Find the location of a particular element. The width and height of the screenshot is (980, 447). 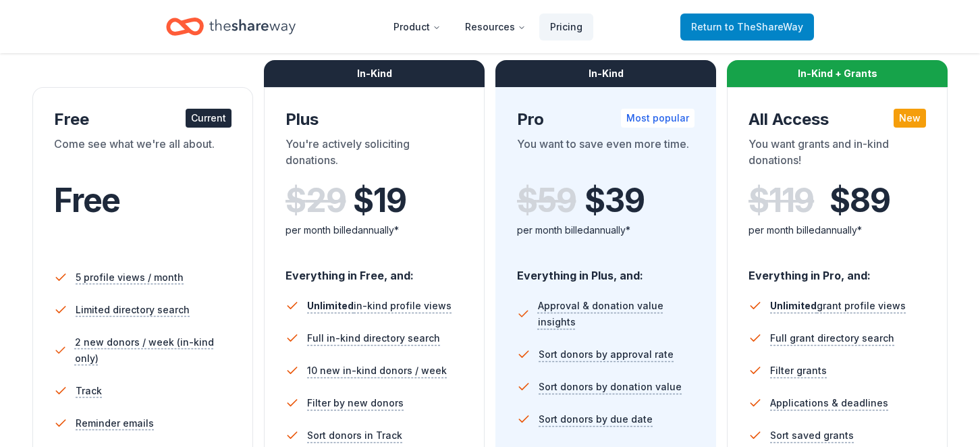

span: Filter by new donors is located at coordinates (356, 403).